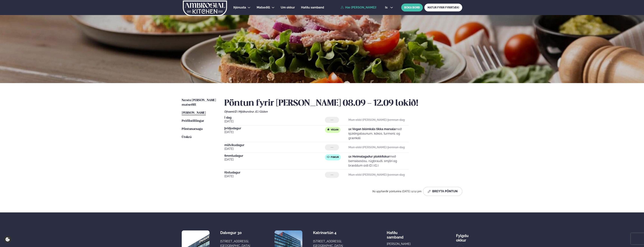 The width and height of the screenshot is (644, 247). Describe the element at coordinates (263, 7) in the screenshot. I see `span: Matseðill` at that location.